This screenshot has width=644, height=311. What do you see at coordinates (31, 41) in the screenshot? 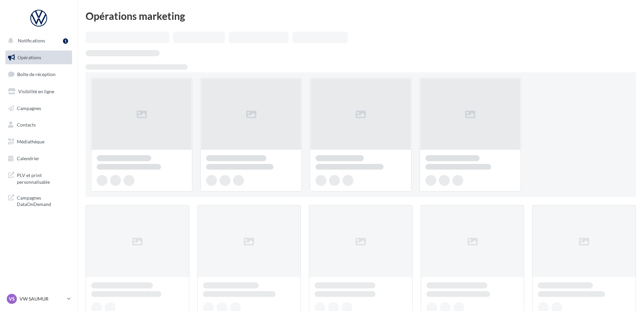
I see `span: Notifications` at bounding box center [31, 41].